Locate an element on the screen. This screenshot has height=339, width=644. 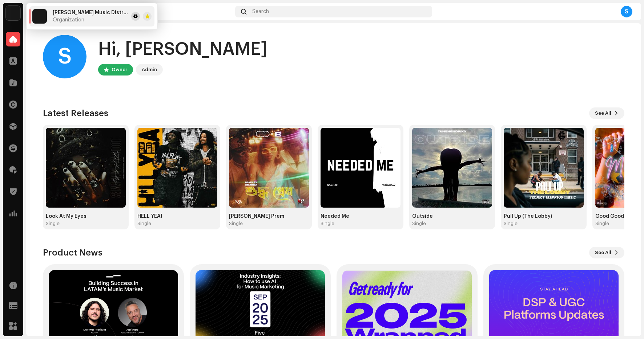
div: Outside is located at coordinates (452, 217).